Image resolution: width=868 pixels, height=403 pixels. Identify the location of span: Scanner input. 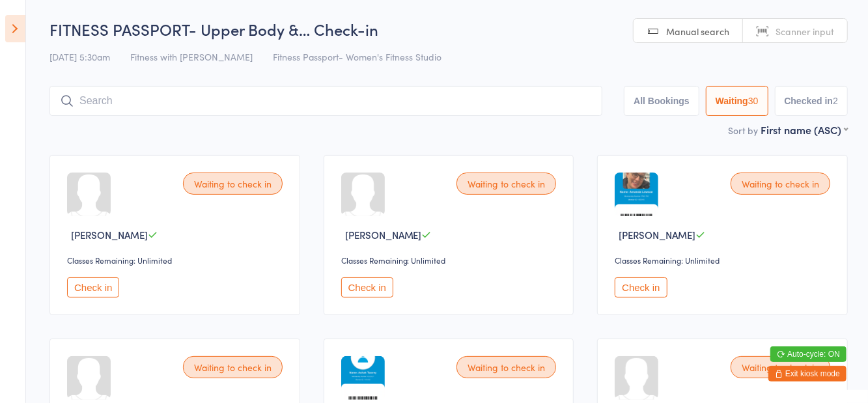
(805, 31).